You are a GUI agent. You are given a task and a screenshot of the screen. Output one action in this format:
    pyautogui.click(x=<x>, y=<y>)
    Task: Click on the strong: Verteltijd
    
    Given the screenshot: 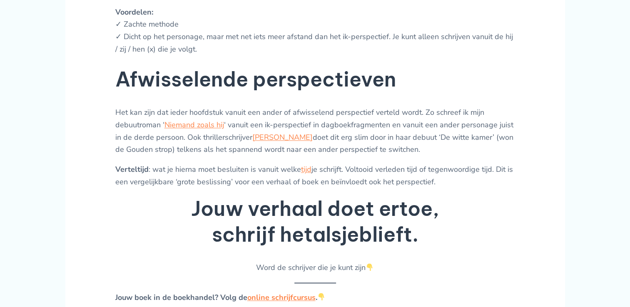 What is the action you would take?
    pyautogui.click(x=132, y=169)
    